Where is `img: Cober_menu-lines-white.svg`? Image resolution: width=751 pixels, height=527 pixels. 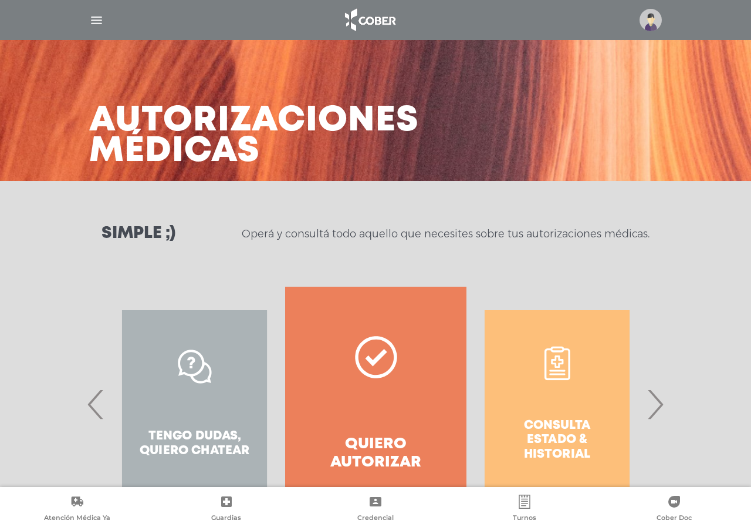
img: Cober_menu-lines-white.svg is located at coordinates (96, 20).